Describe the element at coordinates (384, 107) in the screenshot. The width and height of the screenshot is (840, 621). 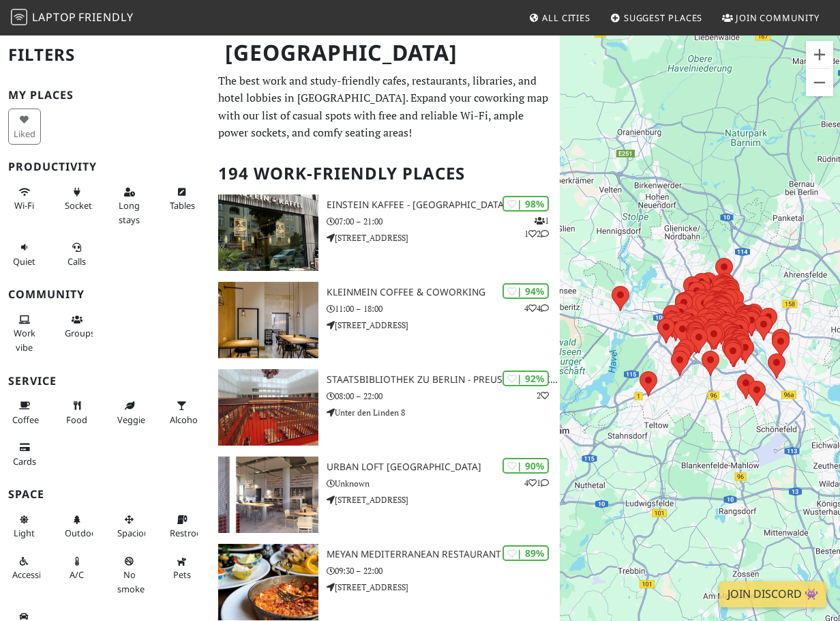
I see `p: The best work and study-friendly cafes, restaurants, libraries, and hotel lobbies in [GEOGRAPHIC_...` at that location.